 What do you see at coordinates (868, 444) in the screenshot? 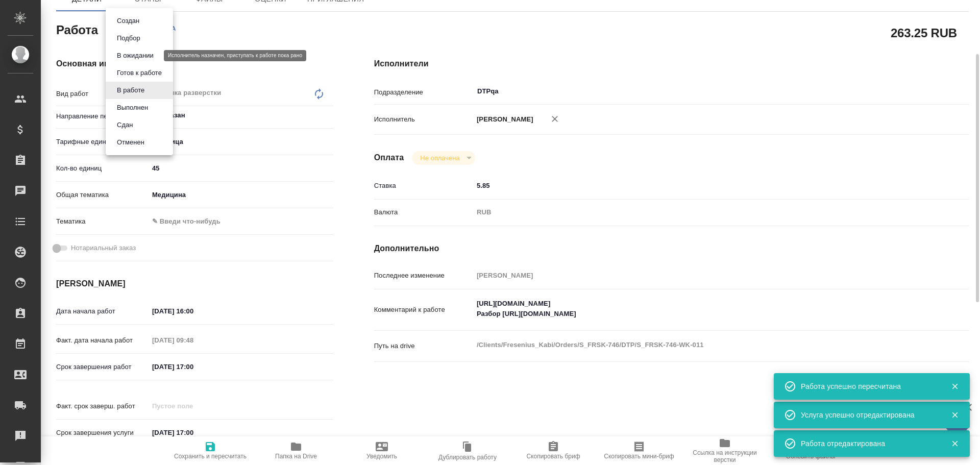
I see `div: Работа отредактирована` at bounding box center [868, 444].